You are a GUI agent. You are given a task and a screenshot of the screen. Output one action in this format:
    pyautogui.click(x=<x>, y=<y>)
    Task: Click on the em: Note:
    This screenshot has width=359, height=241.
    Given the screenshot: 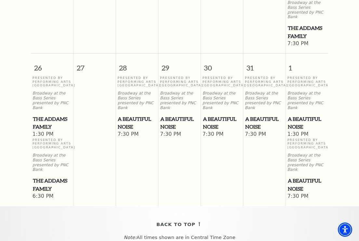 What is the action you would take?
    pyautogui.click(x=130, y=238)
    